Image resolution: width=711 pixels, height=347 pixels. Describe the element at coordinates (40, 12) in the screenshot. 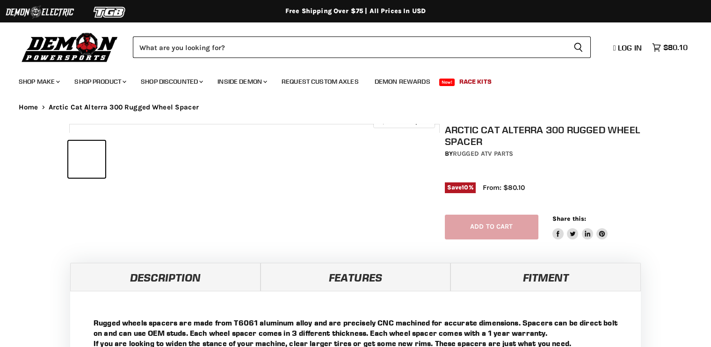

I see `img: Demon Electric Logo 2` at that location.